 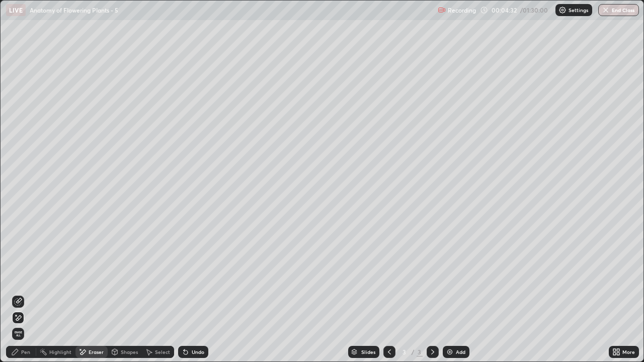 What do you see at coordinates (60, 352) in the screenshot?
I see `div: Highlight` at bounding box center [60, 352].